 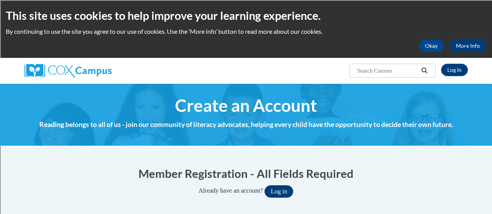 What do you see at coordinates (246, 105) in the screenshot?
I see `span: Create an Account` at bounding box center [246, 105].